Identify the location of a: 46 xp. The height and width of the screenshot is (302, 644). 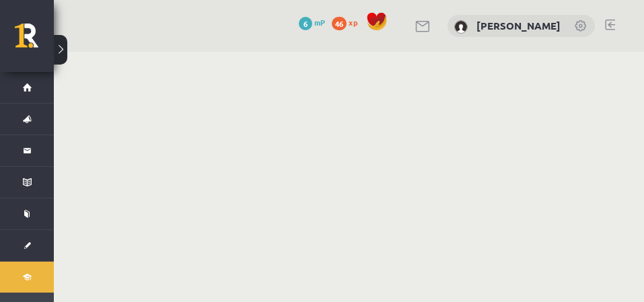
(348, 22).